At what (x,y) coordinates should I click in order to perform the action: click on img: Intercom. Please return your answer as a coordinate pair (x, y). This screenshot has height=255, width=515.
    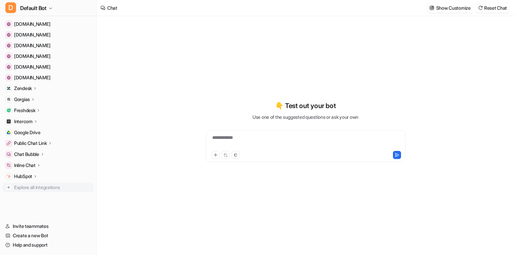
    Looking at the image, I should click on (9, 122).